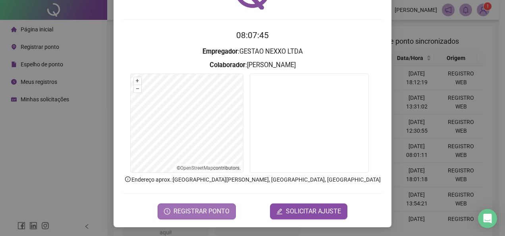 The image size is (505, 236). I want to click on span: edit, so click(280, 211).